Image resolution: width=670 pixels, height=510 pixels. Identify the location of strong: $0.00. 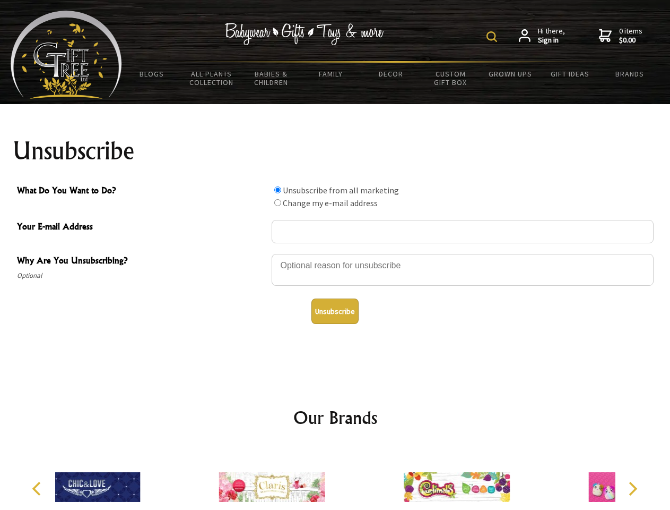
(631, 40).